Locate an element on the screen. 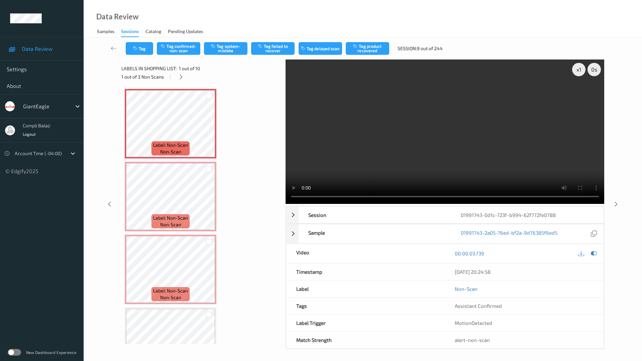 The width and height of the screenshot is (642, 361). button: Tag confirmed-non-scan is located at coordinates (179, 48).